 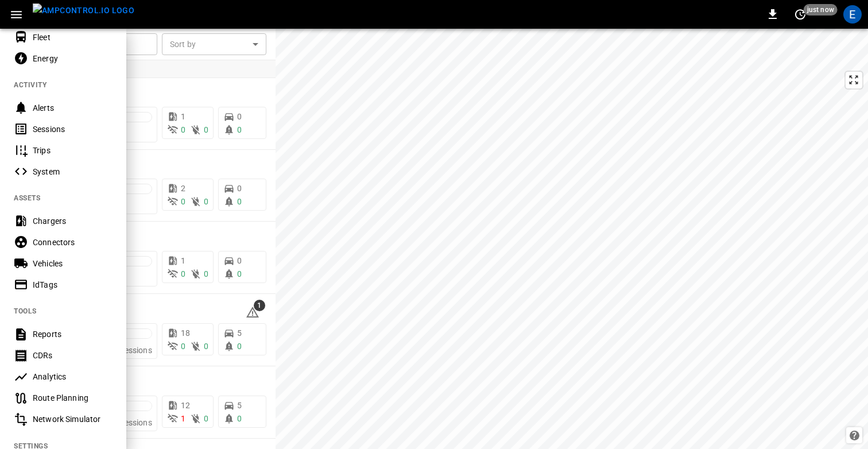 I want to click on div: Analytics, so click(x=72, y=377).